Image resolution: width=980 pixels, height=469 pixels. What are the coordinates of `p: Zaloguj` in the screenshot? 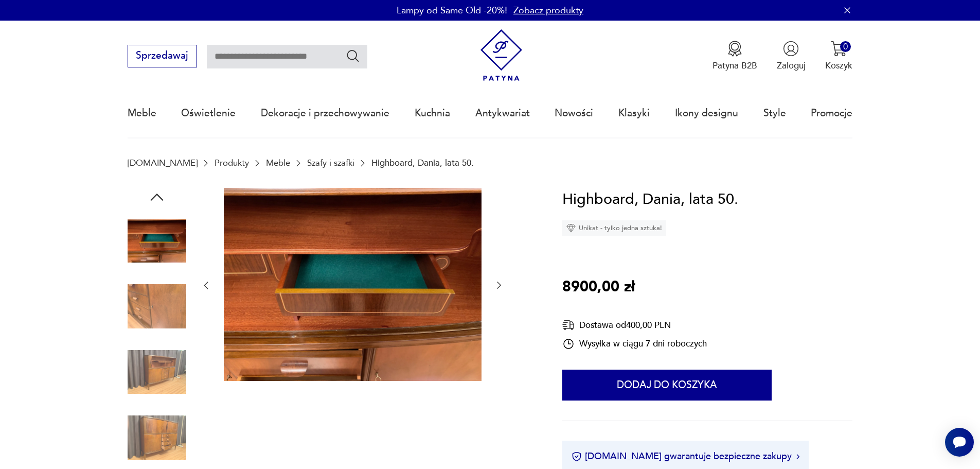 It's located at (791, 65).